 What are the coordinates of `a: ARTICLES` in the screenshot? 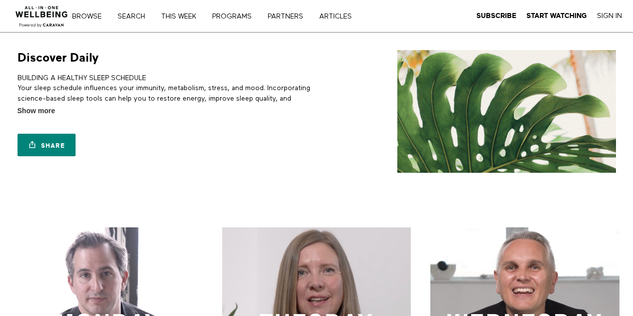 It's located at (339, 17).